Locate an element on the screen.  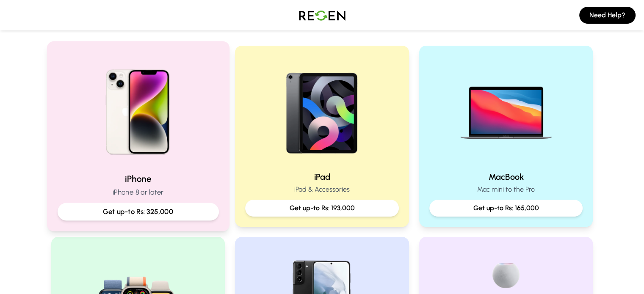
h2: MacBook is located at coordinates (506, 177).